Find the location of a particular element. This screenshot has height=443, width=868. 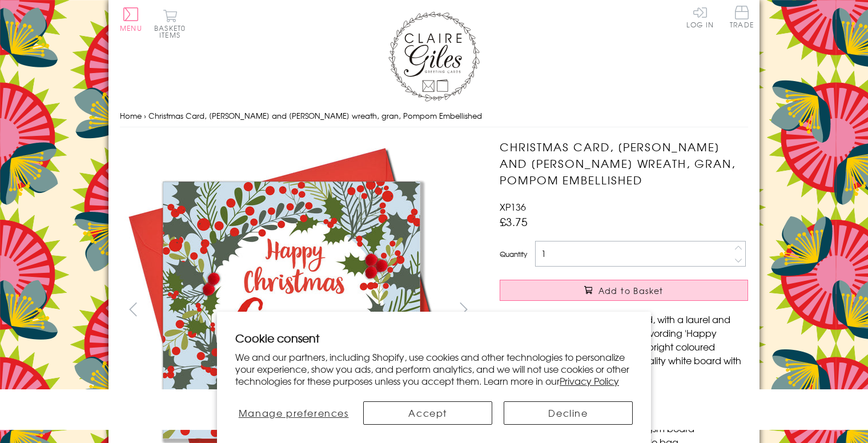

a: Trade is located at coordinates (741, 18).